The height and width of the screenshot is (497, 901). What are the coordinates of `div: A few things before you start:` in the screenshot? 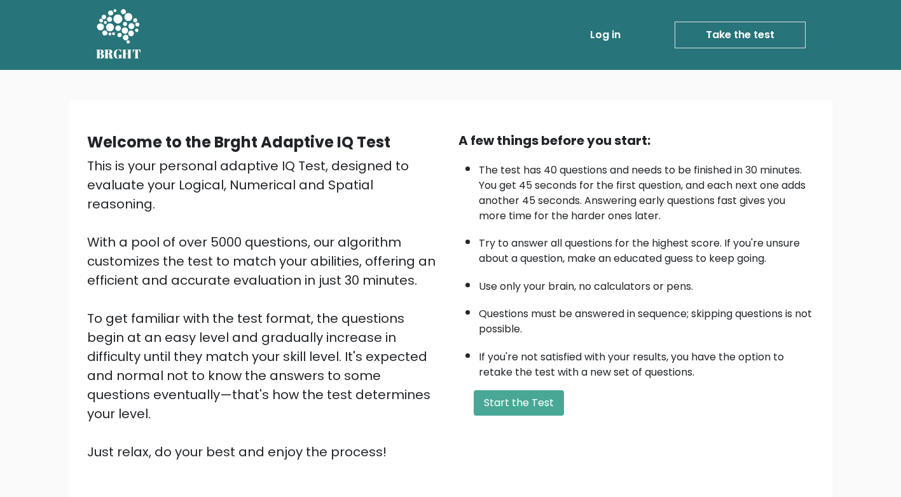 It's located at (636, 141).